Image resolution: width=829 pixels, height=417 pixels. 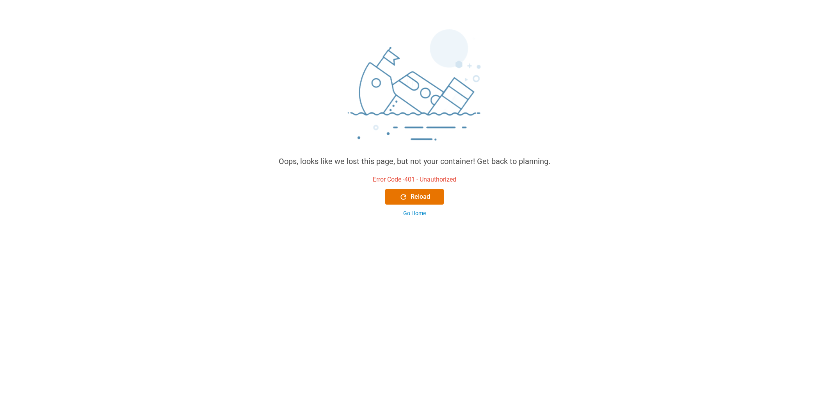 What do you see at coordinates (414, 197) in the screenshot?
I see `button: Reload` at bounding box center [414, 197].